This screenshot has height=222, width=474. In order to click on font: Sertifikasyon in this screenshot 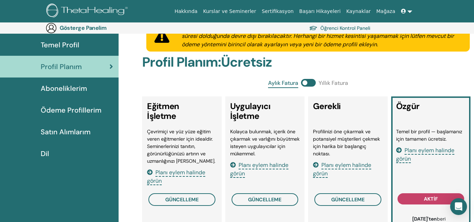, I will do `click(277, 11)`.